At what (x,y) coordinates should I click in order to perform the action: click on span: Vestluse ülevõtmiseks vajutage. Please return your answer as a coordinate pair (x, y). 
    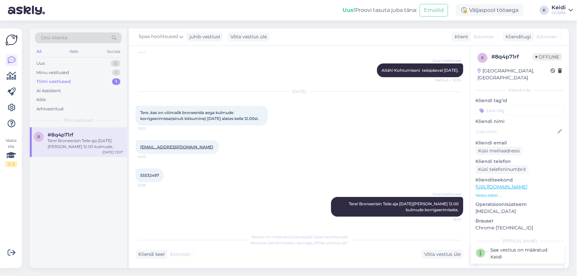
    Looking at the image, I should click on (299, 243).